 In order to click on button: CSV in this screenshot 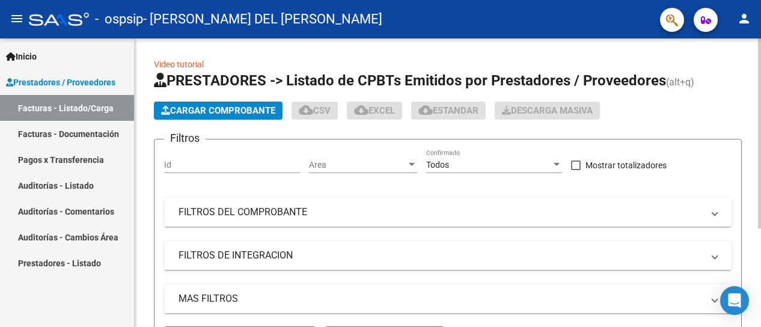, I will do `click(315, 111)`.